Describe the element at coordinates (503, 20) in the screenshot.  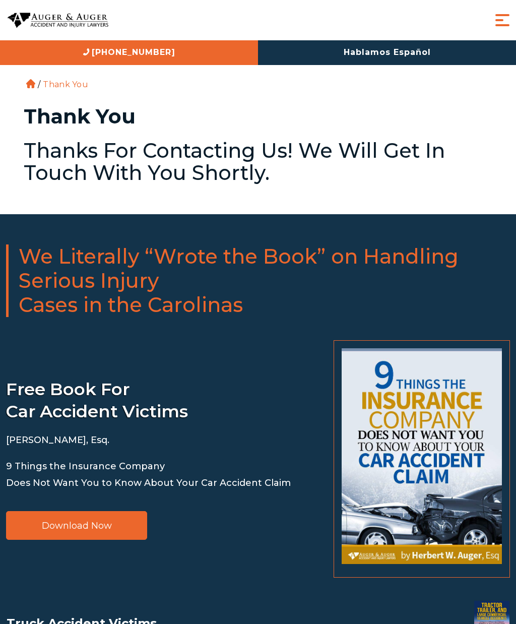
I see `button: Menu` at that location.